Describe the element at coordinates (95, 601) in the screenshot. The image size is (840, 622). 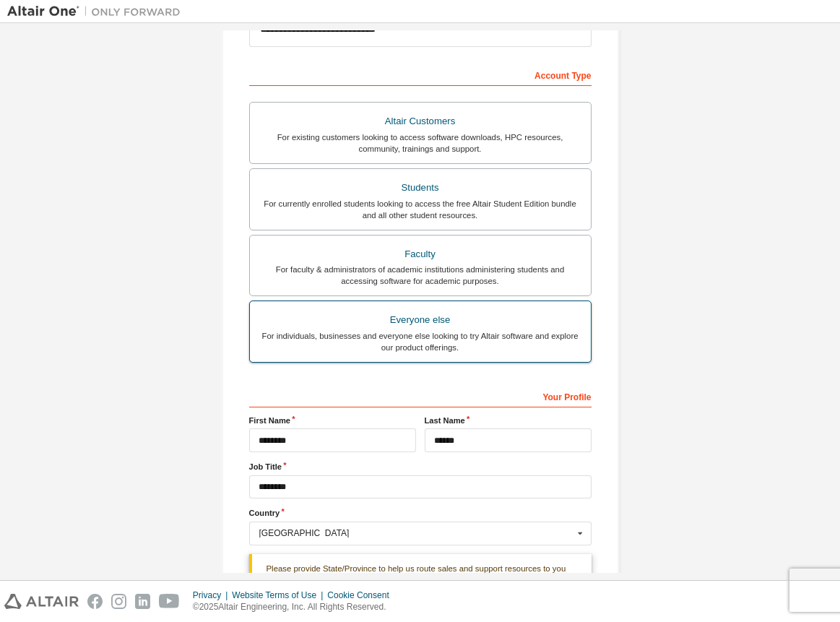
I see `img: facebook.svg` at that location.